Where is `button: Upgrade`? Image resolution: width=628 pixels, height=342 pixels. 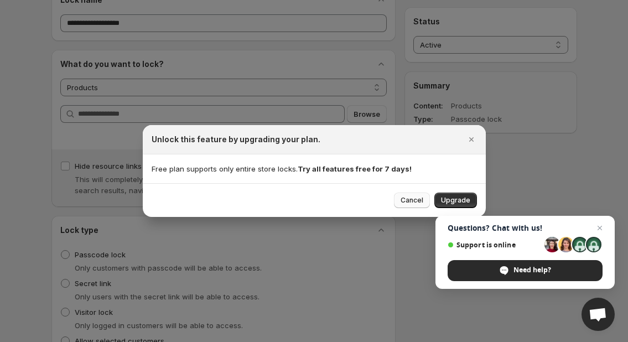
button: Upgrade is located at coordinates (456, 200).